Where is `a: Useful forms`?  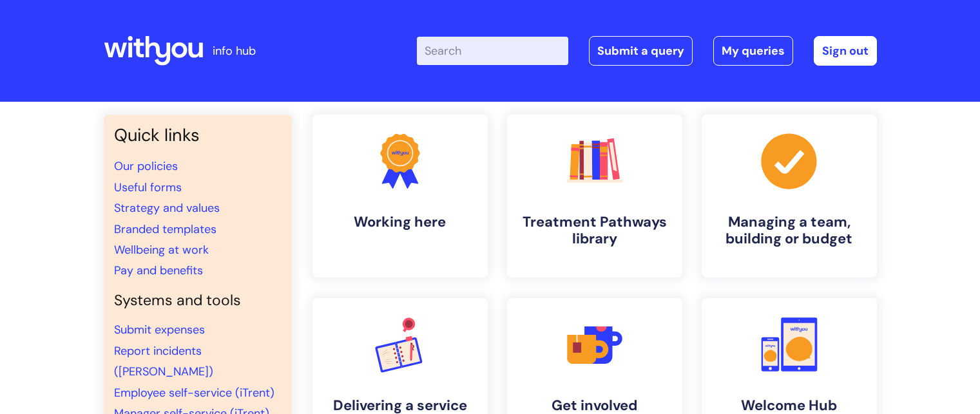
a: Useful forms is located at coordinates (148, 187).